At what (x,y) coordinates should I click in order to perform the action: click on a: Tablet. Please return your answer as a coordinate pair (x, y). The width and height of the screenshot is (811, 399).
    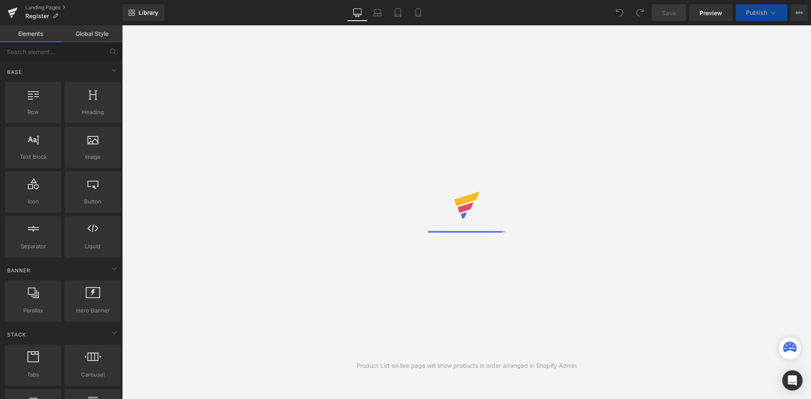
    Looking at the image, I should click on (398, 13).